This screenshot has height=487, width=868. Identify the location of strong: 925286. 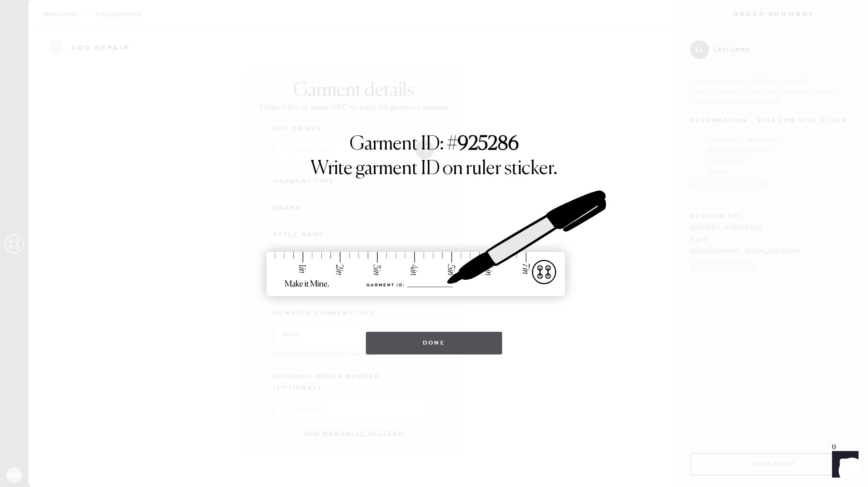
(488, 144).